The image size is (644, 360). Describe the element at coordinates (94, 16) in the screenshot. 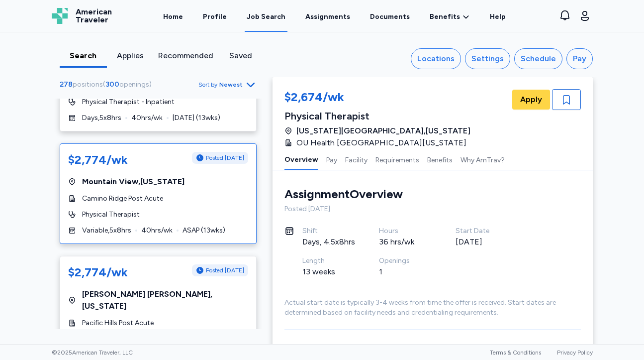

I see `span: American Traveler` at that location.